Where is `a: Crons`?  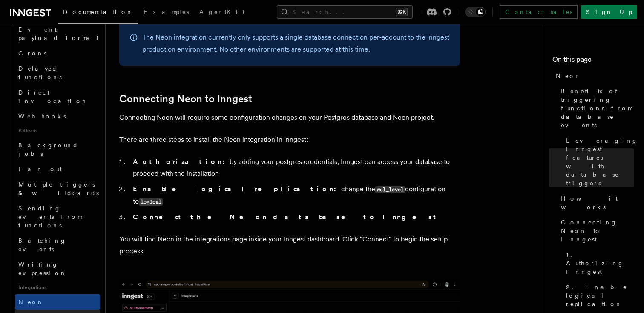 a: Crons is located at coordinates (57, 54).